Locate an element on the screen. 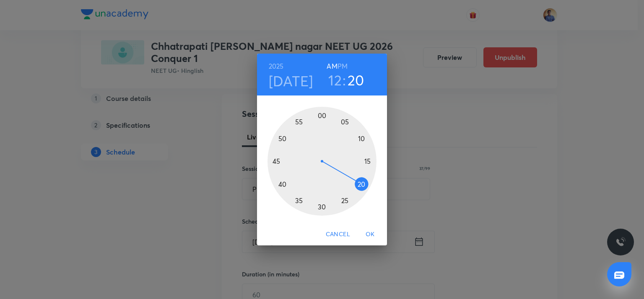 The height and width of the screenshot is (299, 644). button: OK is located at coordinates (370, 234).